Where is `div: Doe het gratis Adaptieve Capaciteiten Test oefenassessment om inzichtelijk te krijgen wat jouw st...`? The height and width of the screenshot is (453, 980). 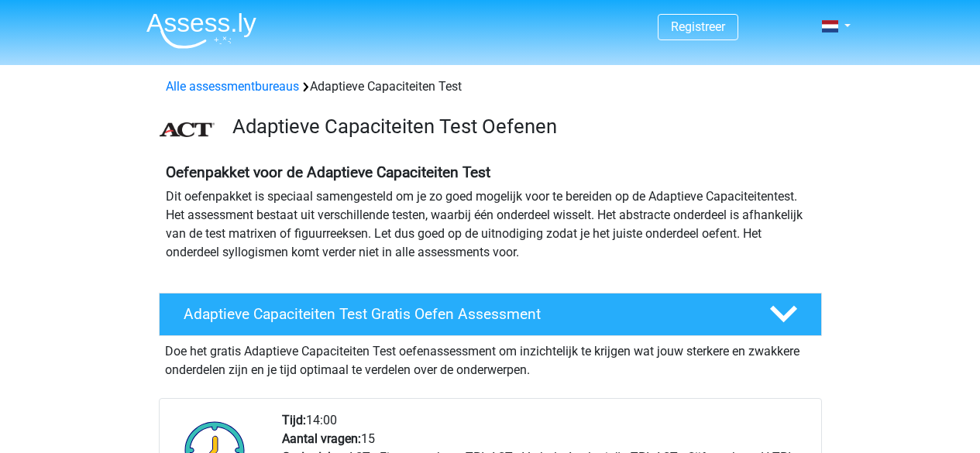 div: Doe het gratis Adaptieve Capaciteiten Test oefenassessment om inzichtelijk te krijgen wat jouw st... is located at coordinates (490, 358).